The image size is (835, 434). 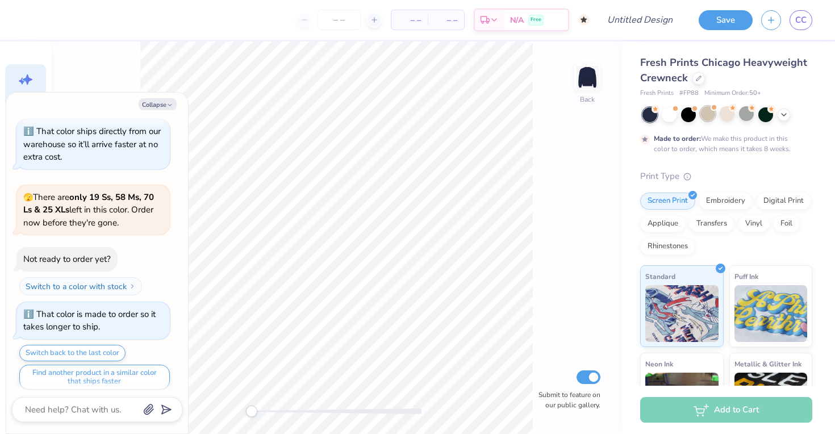 What do you see at coordinates (726, 201) in the screenshot?
I see `div: Embroidery` at bounding box center [726, 201].